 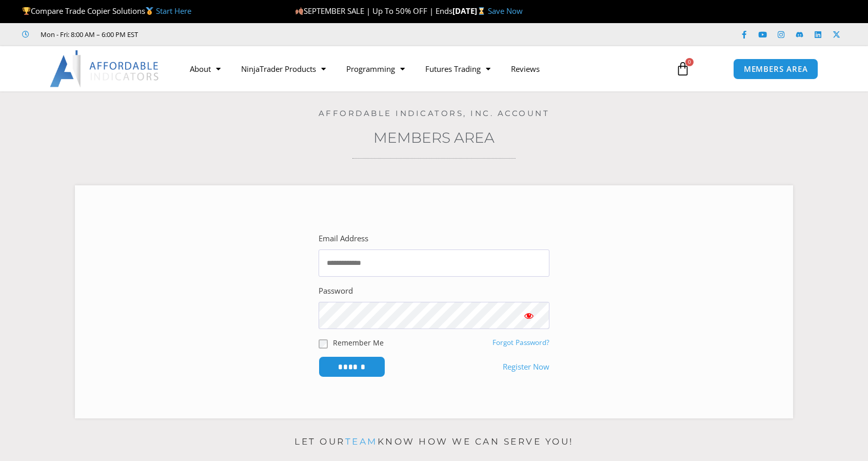 I want to click on a: About, so click(x=205, y=69).